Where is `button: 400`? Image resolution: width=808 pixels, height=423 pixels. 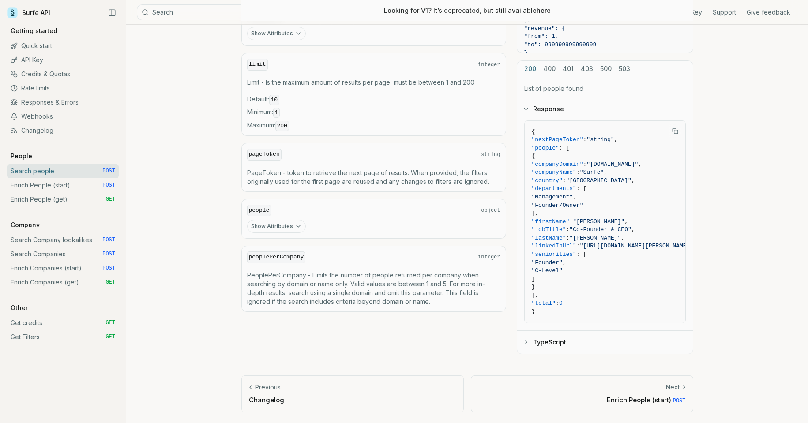 button: 400 is located at coordinates (549, 69).